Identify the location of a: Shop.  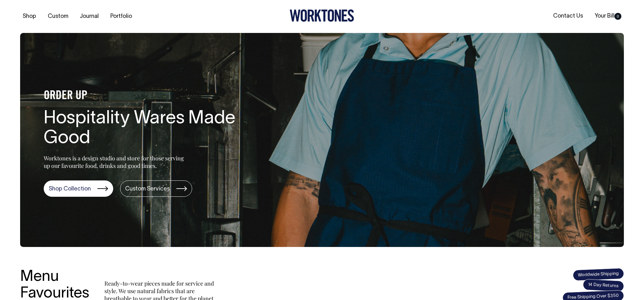
(29, 16).